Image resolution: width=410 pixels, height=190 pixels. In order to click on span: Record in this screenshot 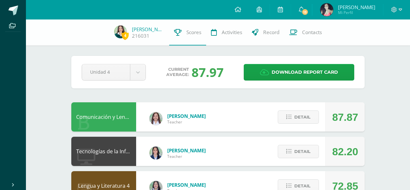, I will do `click(271, 32)`.